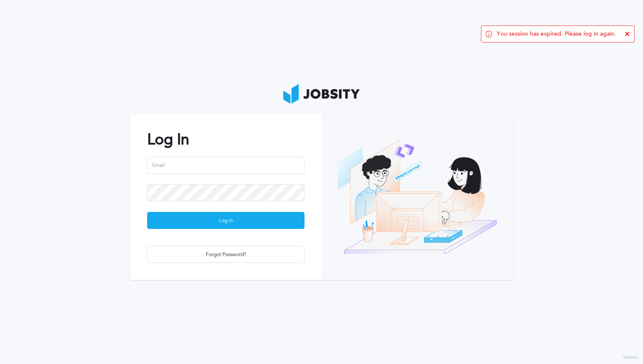 Image resolution: width=643 pixels, height=364 pixels. Describe the element at coordinates (226, 254) in the screenshot. I see `a: Forgot Password?` at that location.